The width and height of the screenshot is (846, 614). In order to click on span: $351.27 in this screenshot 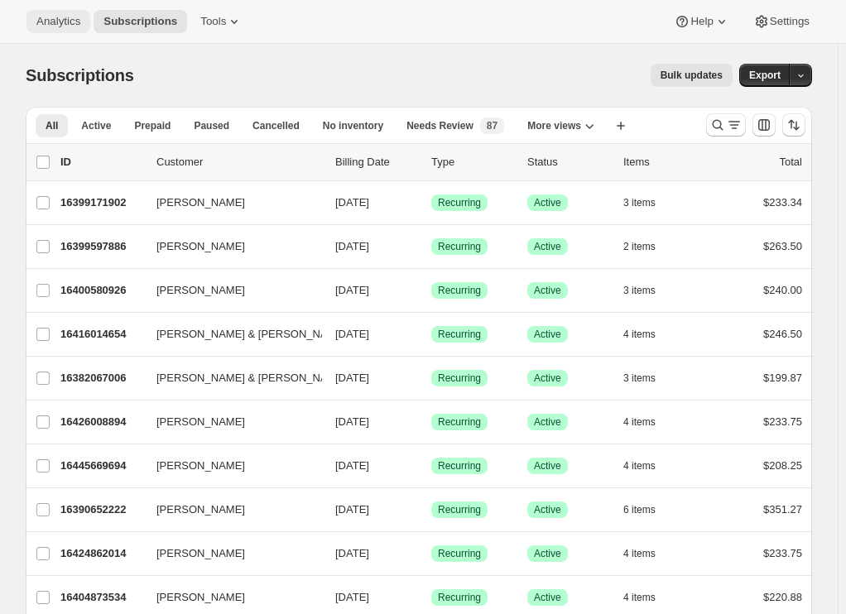, I will do `click(782, 509)`.